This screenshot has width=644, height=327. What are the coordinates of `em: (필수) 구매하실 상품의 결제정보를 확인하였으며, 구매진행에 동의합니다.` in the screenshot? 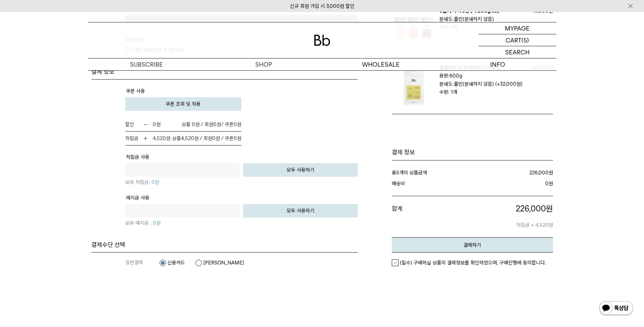 It's located at (473, 262).